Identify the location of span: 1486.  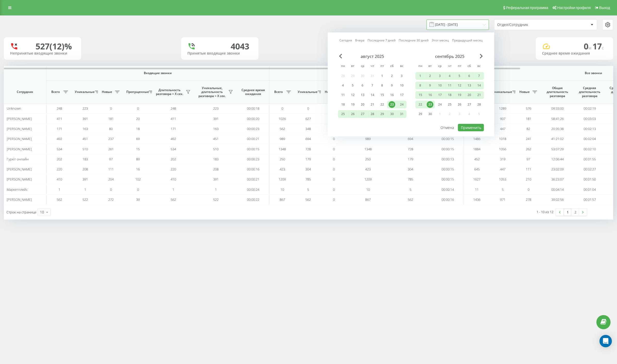
(477, 139).